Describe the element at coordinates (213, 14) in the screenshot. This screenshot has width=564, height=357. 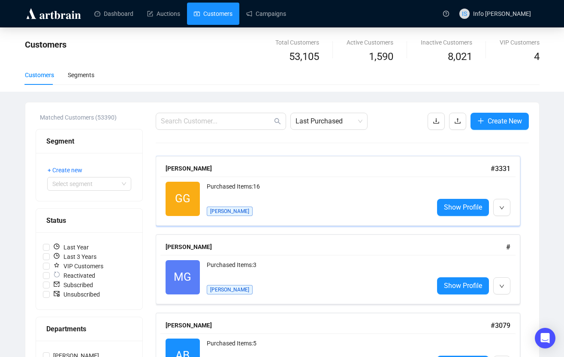
I see `a: Customers` at that location.